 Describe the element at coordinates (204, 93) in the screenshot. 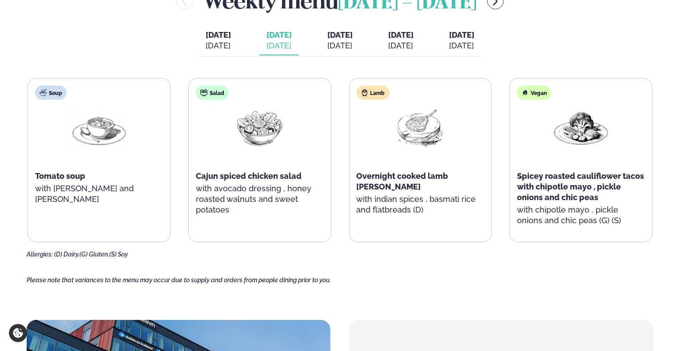

I see `img: salad.svg` at that location.